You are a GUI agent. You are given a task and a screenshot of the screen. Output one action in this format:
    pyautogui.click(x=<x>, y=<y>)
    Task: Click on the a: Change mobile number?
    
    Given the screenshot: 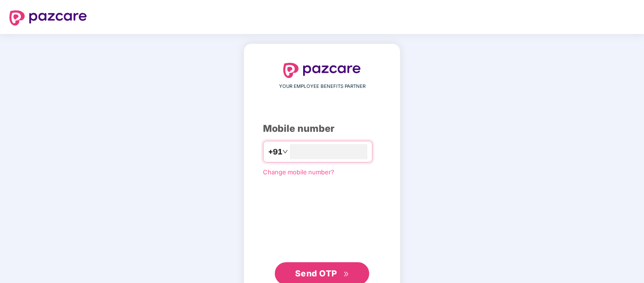 What is the action you would take?
    pyautogui.click(x=298, y=172)
    